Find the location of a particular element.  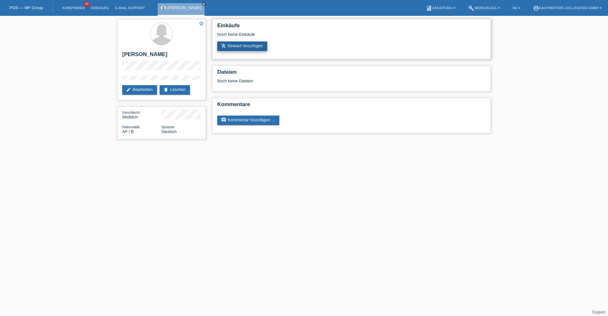

a: account_circleEasymotors Zollikofen GmbH ▾ is located at coordinates (567, 8).